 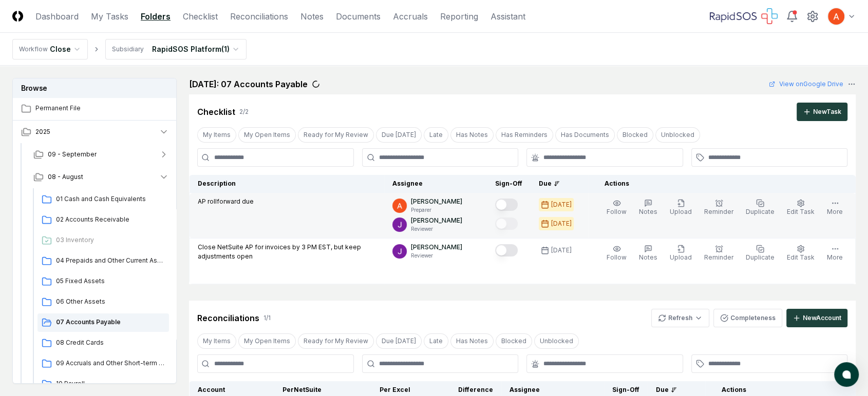 I want to click on img: RapidSOS logo, so click(x=744, y=17).